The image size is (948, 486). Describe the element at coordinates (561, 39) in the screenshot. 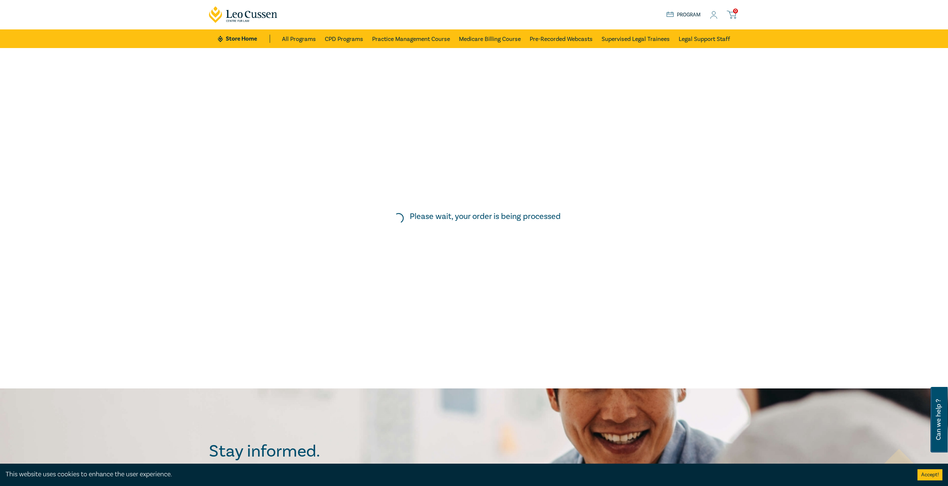

I see `a: Pre-Recorded Webcasts` at that location.